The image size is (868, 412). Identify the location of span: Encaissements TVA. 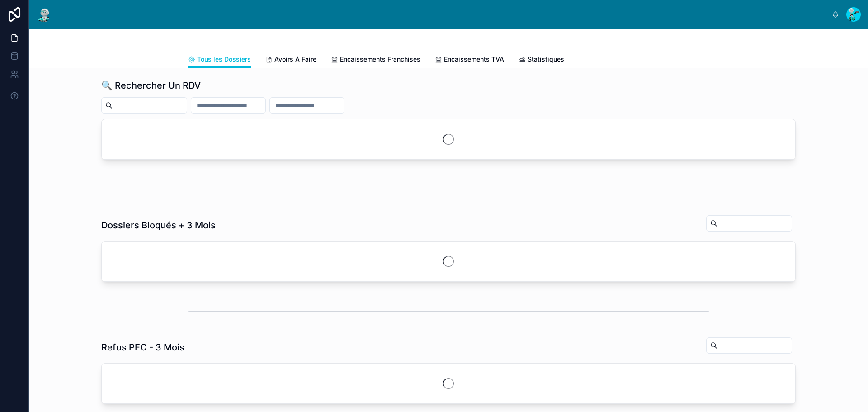
(474, 59).